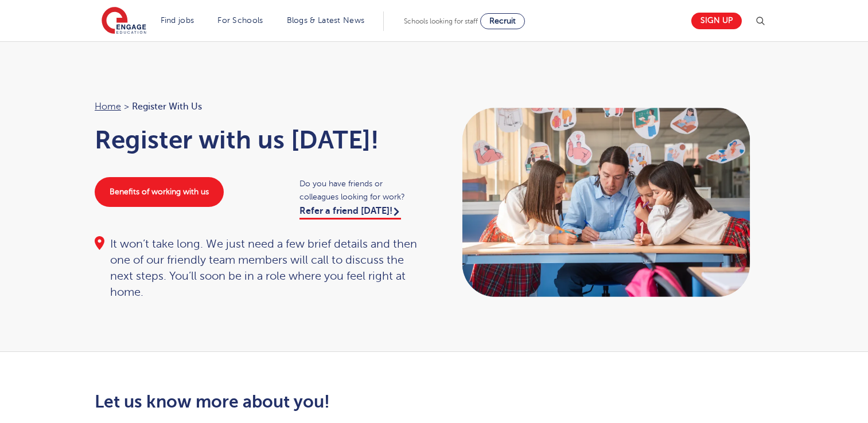 The image size is (868, 423). What do you see at coordinates (717, 20) in the screenshot?
I see `a: Sign up` at bounding box center [717, 20].